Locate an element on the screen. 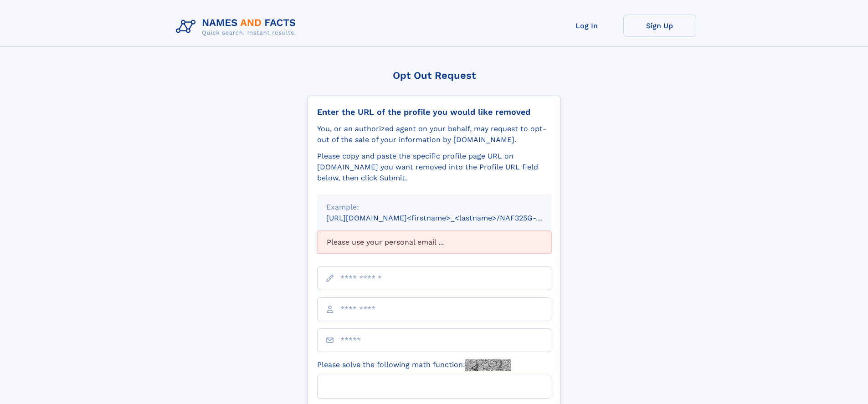 The width and height of the screenshot is (868, 404). div: Enter the URL of the profile you would like removed is located at coordinates (434, 112).